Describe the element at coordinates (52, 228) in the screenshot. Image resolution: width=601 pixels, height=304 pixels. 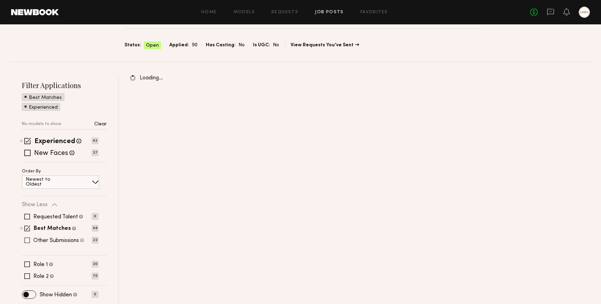
I see `label: Best Matches` at that location.